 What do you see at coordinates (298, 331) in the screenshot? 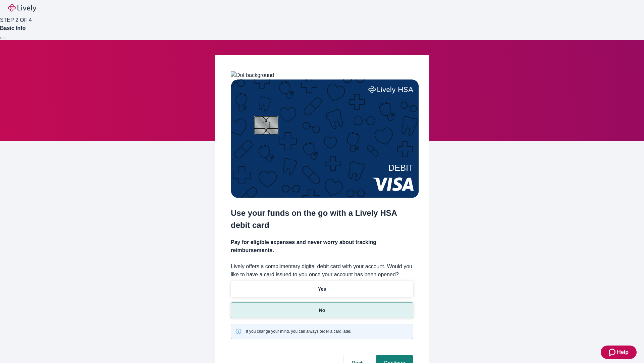
I see `span: If you change your mind, you can always order a card later.` at bounding box center [298, 331].